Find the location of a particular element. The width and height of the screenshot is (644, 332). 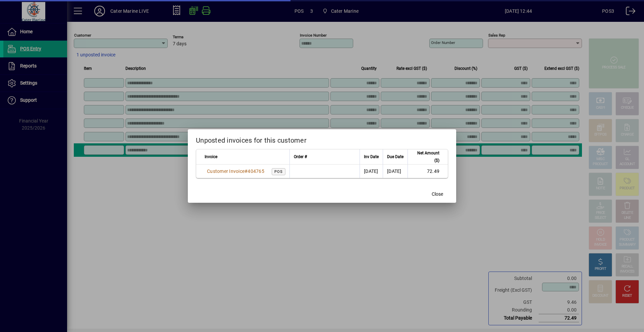

span: Customer Invoice is located at coordinates (226, 171).